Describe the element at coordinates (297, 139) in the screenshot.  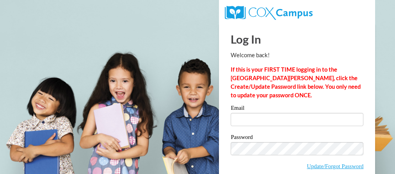
I see `label: Password` at that location.